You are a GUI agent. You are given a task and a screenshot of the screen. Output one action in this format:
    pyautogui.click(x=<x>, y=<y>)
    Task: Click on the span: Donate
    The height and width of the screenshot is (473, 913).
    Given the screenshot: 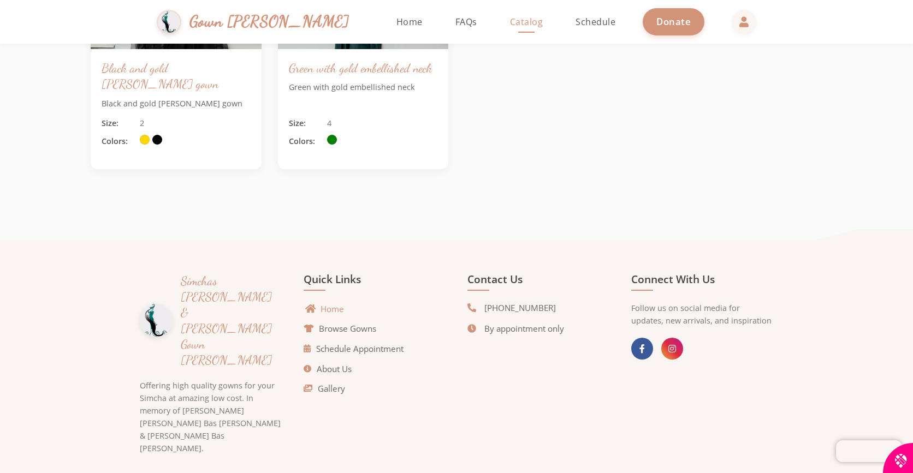 What is the action you would take?
    pyautogui.click(x=673, y=21)
    